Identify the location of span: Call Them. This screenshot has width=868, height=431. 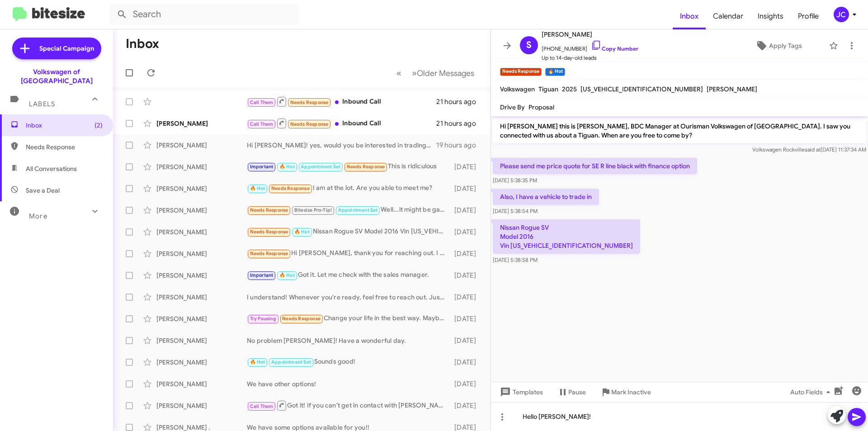
(262, 102).